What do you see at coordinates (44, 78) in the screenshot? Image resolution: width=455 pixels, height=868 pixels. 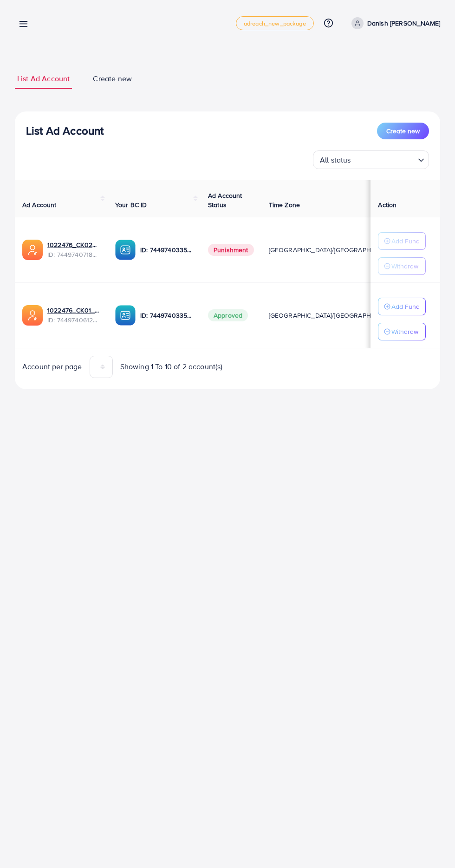 I see `span: List Ad Account` at bounding box center [44, 78].